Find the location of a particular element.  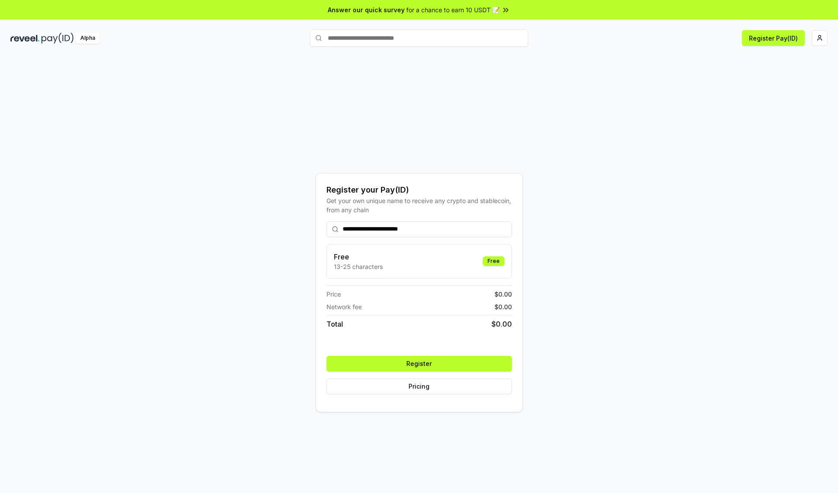

span: Network fee is located at coordinates (344, 306).